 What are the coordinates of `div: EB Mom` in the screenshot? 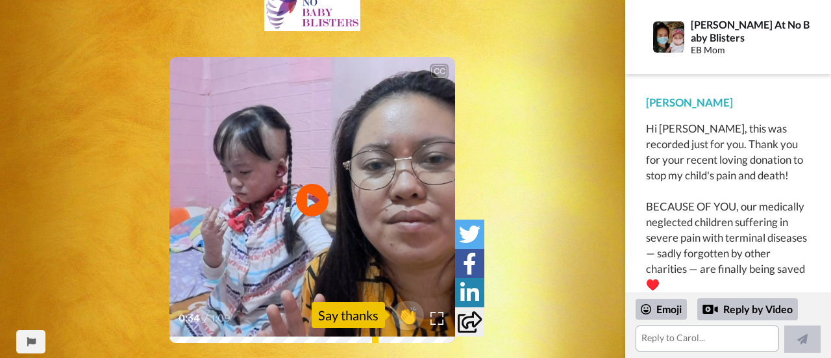 It's located at (750, 50).